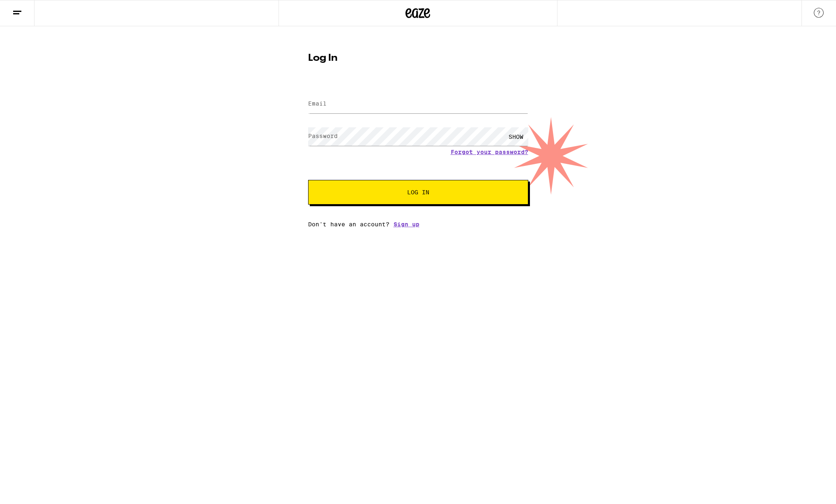  What do you see at coordinates (489, 152) in the screenshot?
I see `a: Forgot your password?` at bounding box center [489, 152].